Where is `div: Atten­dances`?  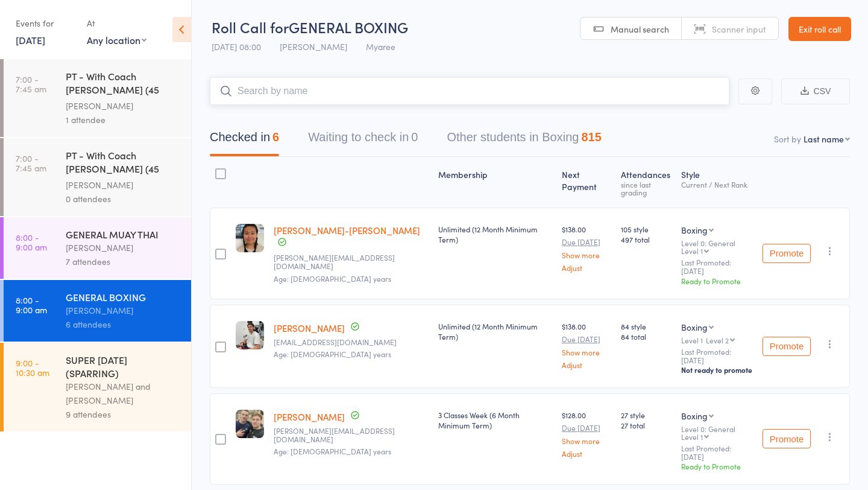
div: Atten­dances is located at coordinates (646, 182).